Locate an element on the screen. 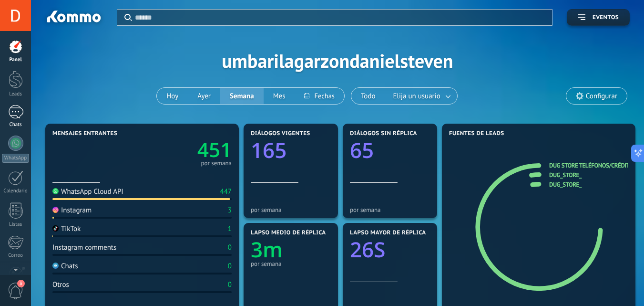 The width and height of the screenshot is (644, 306). span: Configurar is located at coordinates (602, 96).